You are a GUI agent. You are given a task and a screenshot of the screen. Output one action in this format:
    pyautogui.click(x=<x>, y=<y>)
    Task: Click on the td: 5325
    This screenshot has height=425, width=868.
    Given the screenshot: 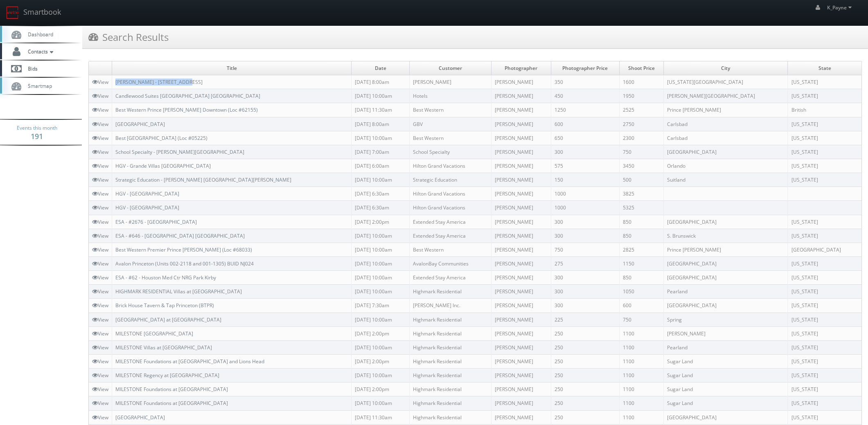 What is the action you would take?
    pyautogui.click(x=642, y=208)
    